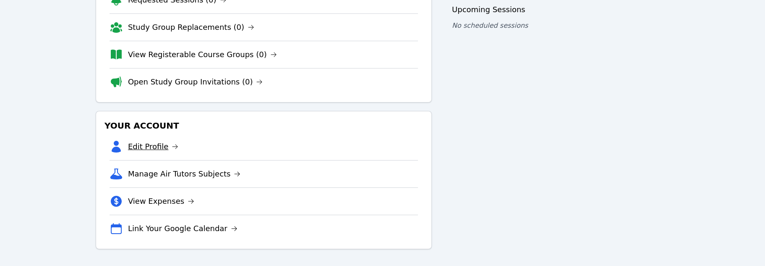  Describe the element at coordinates (202, 55) in the screenshot. I see `a: View Registerable Course Groups (0)` at that location.